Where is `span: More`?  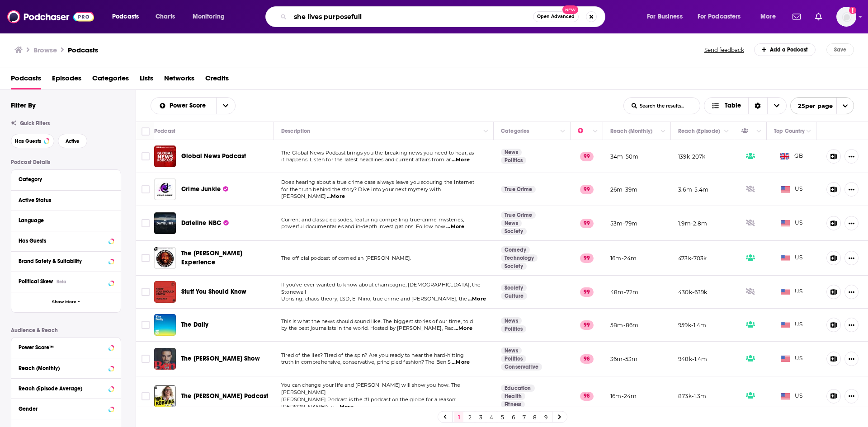
span: More is located at coordinates (768, 17).